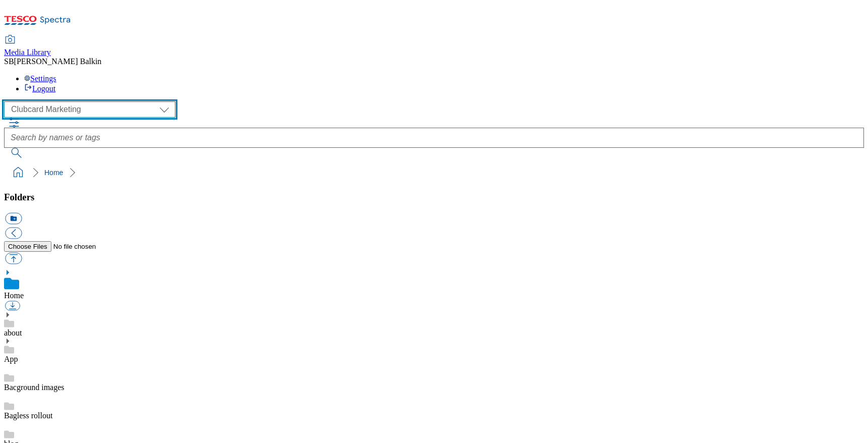 This screenshot has height=443, width=868. Describe the element at coordinates (434, 138) in the screenshot. I see `input: Search by names or tags` at that location.